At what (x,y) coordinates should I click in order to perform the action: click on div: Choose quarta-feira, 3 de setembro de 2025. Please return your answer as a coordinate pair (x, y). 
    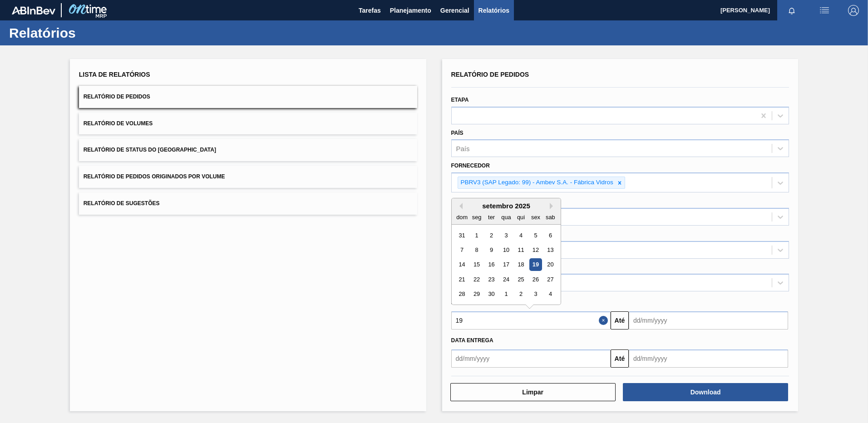
    Looking at the image, I should click on (506, 235).